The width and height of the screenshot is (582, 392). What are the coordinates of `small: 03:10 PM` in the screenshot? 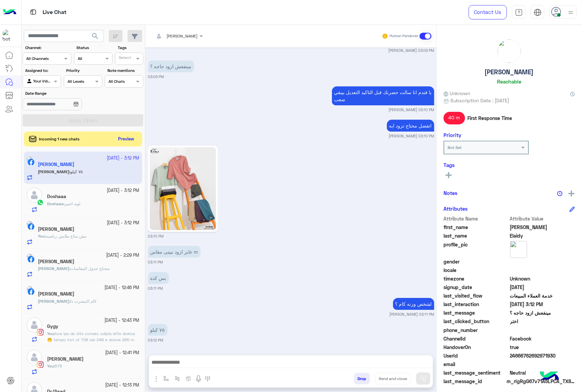 It's located at (156, 236).